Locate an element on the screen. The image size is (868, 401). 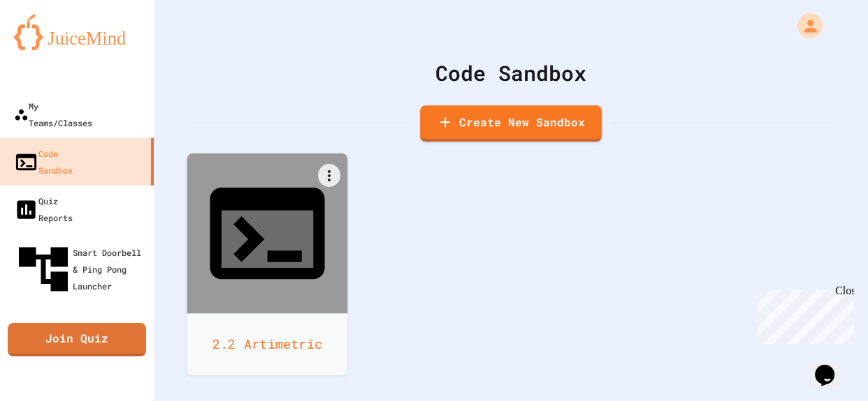
a: Create New Sandbox is located at coordinates (511, 124).